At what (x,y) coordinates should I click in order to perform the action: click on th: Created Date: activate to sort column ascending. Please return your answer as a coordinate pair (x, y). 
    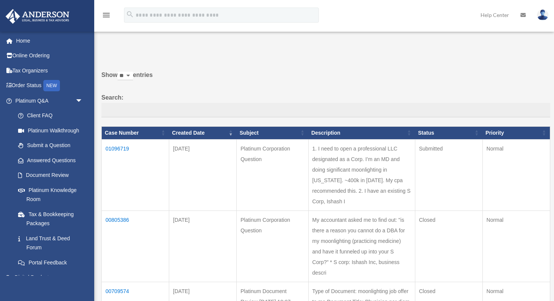
    Looking at the image, I should click on (203, 133).